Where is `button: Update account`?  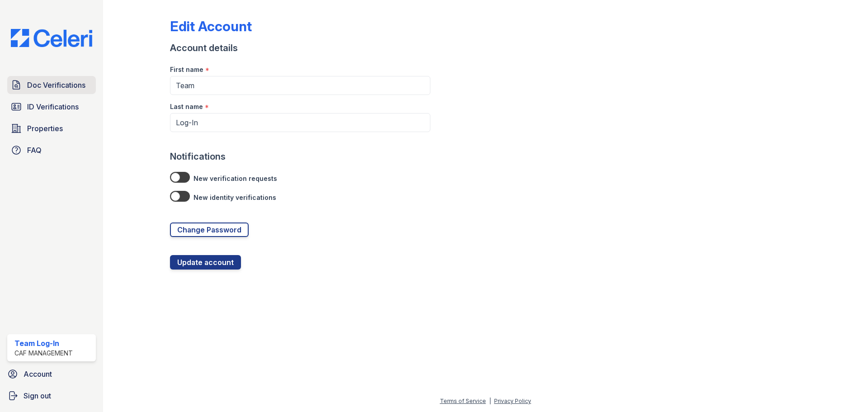 button: Update account is located at coordinates (205, 262).